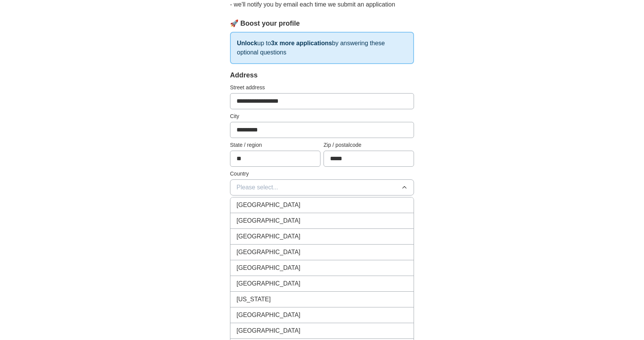 This screenshot has width=644, height=340. Describe the element at coordinates (369, 145) in the screenshot. I see `label: Zip / postalcode` at that location.